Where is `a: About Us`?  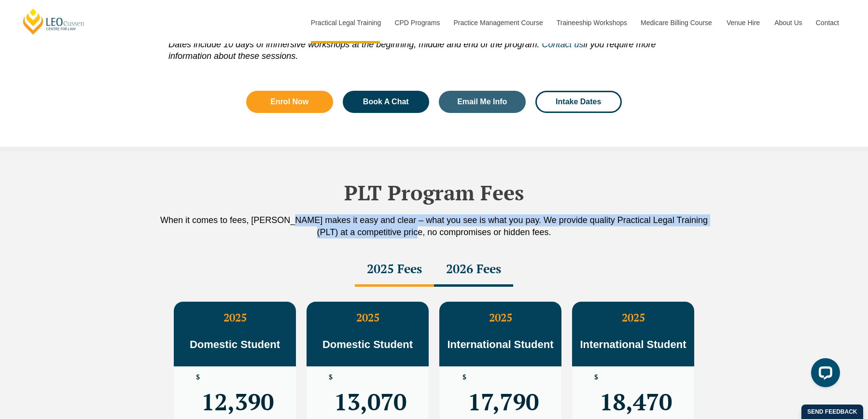 a: About Us is located at coordinates (788, 23).